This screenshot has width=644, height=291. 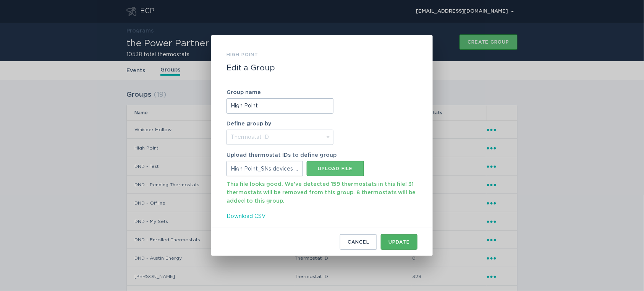 What do you see at coordinates (358, 242) in the screenshot?
I see `button: Cancel` at bounding box center [358, 242].